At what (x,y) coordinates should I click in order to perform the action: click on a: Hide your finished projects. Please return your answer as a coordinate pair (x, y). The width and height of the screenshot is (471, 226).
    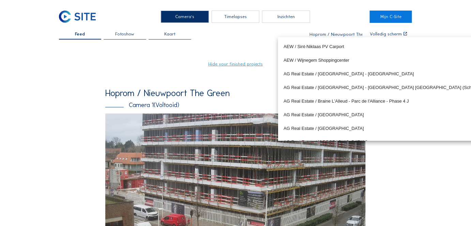
    Looking at the image, I should click on (235, 64).